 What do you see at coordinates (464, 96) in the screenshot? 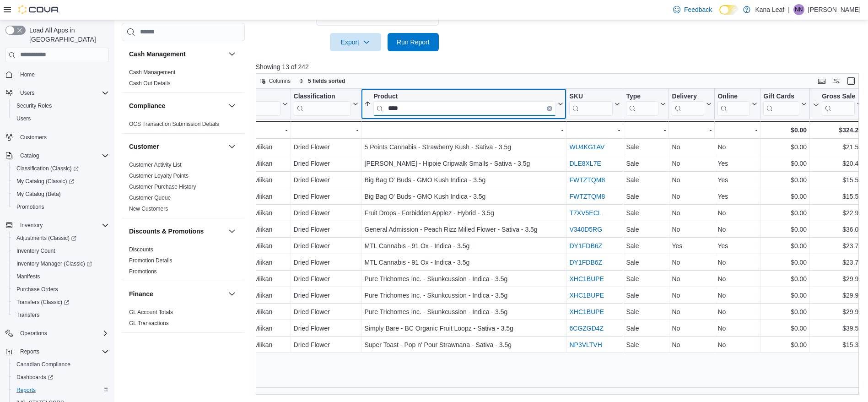
I see `div: Product` at bounding box center [464, 96].